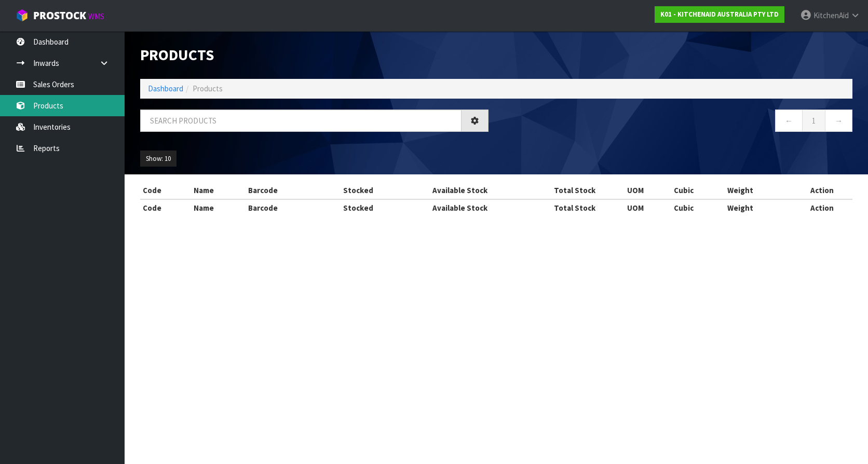 This screenshot has height=464, width=868. What do you see at coordinates (166, 88) in the screenshot?
I see `a: Dashboard` at bounding box center [166, 88].